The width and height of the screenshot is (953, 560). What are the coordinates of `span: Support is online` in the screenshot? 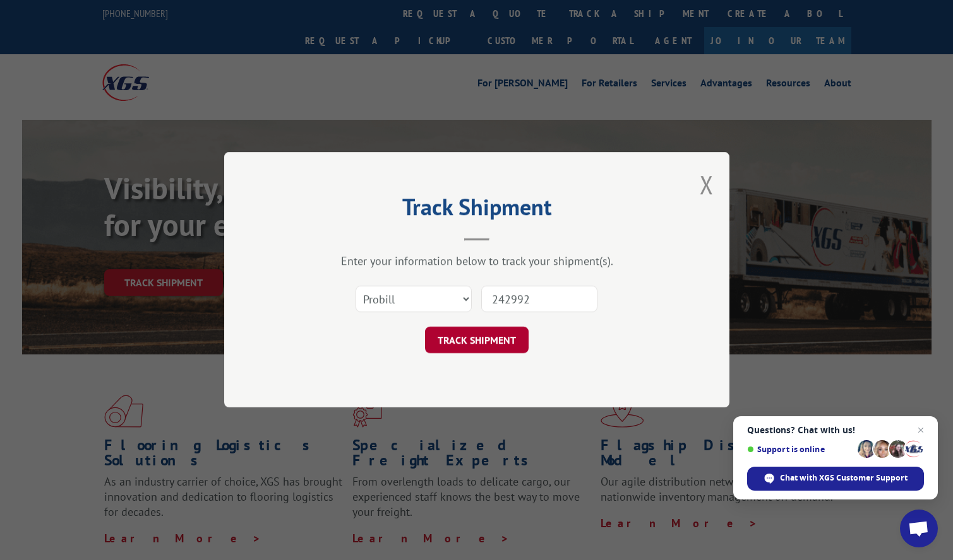 It's located at (800, 449).